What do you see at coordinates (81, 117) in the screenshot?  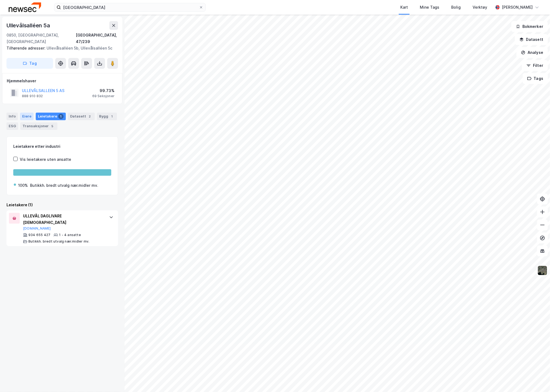 I see `div: Datasett` at bounding box center [81, 117].